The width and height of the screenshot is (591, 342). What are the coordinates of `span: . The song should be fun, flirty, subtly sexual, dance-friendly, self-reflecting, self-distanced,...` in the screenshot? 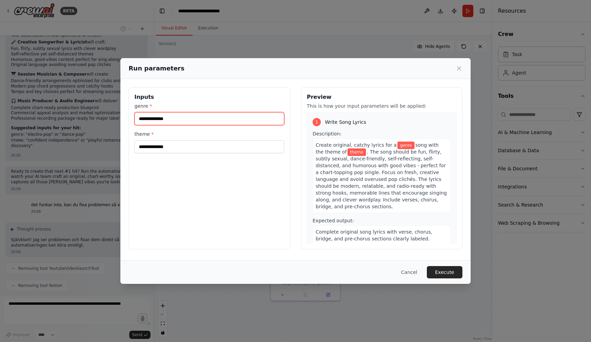 It's located at (381, 179).